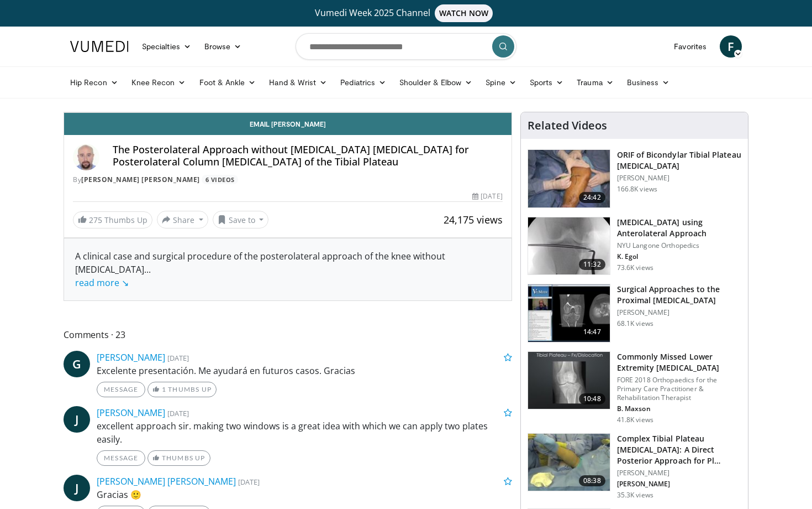  I want to click on p: Excelente presentación. Me ayudará en futuros casos. Gracias, so click(304, 371).